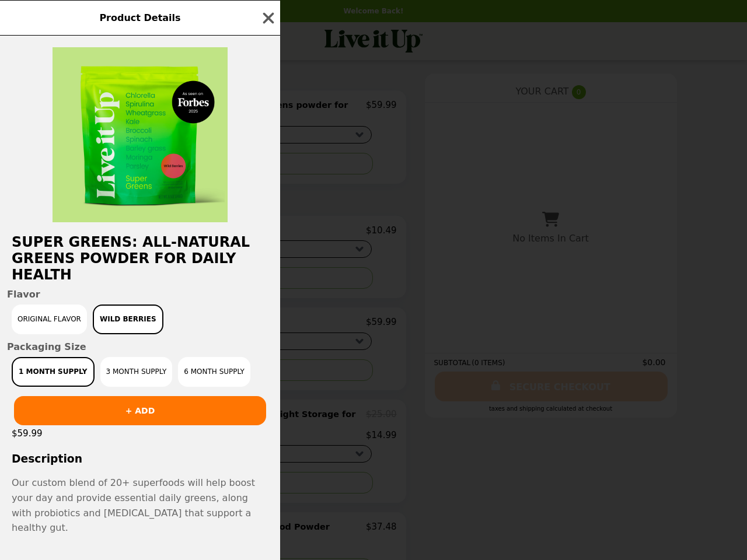 This screenshot has width=747, height=560. Describe the element at coordinates (140, 505) in the screenshot. I see `div: Our custom blend of 20+ superfoods will help boost your day and provide essential daily greens, a...` at that location.